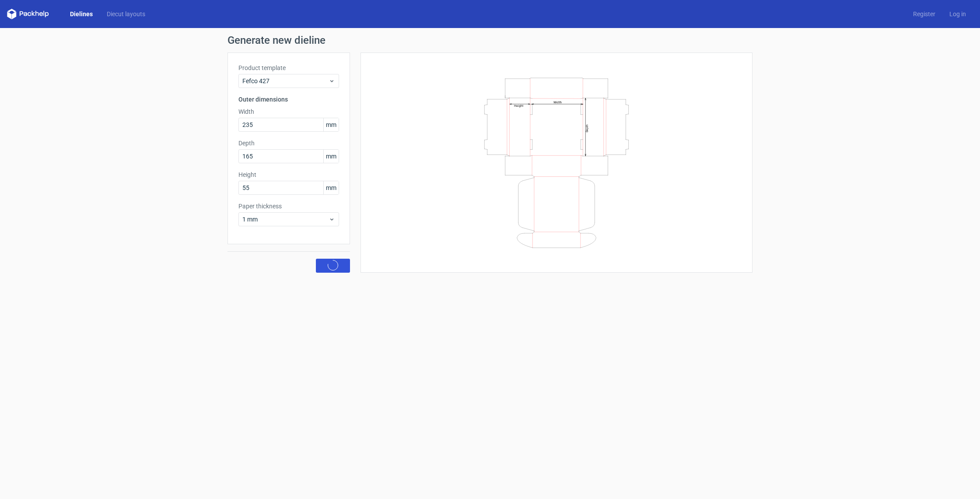 The height and width of the screenshot is (499, 980). Describe the element at coordinates (557, 102) in the screenshot. I see `text: Width` at that location.